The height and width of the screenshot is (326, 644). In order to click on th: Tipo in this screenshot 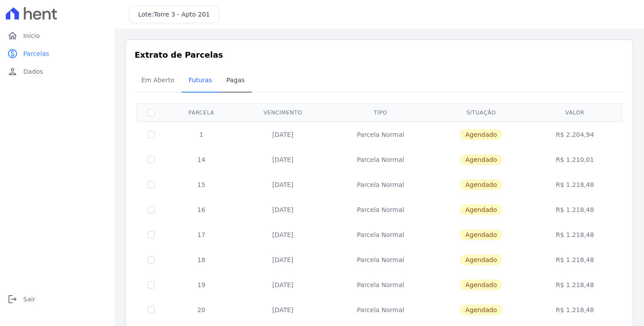, I will do `click(380, 112)`.